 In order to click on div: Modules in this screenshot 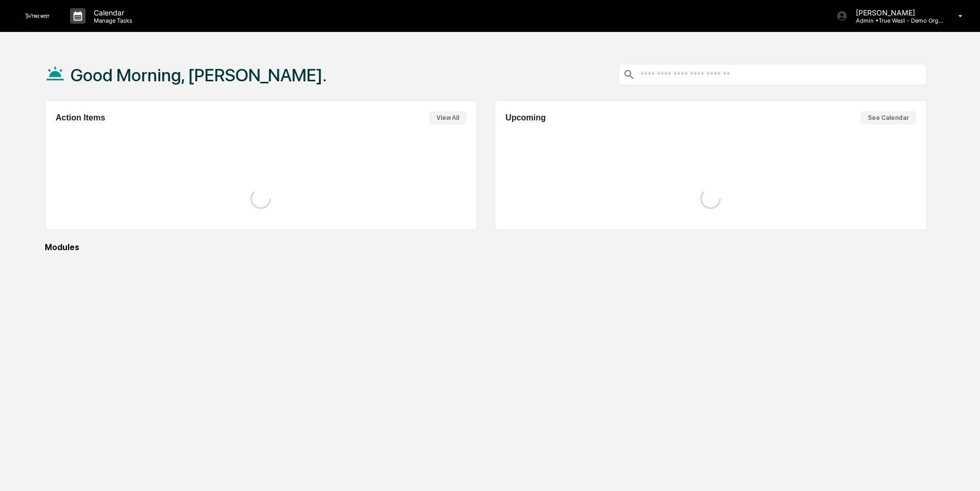, I will do `click(486, 247)`.